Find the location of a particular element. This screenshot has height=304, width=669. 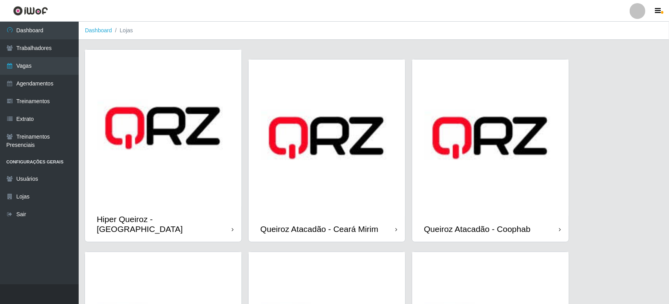

nav: breadcrumb is located at coordinates (374, 31).